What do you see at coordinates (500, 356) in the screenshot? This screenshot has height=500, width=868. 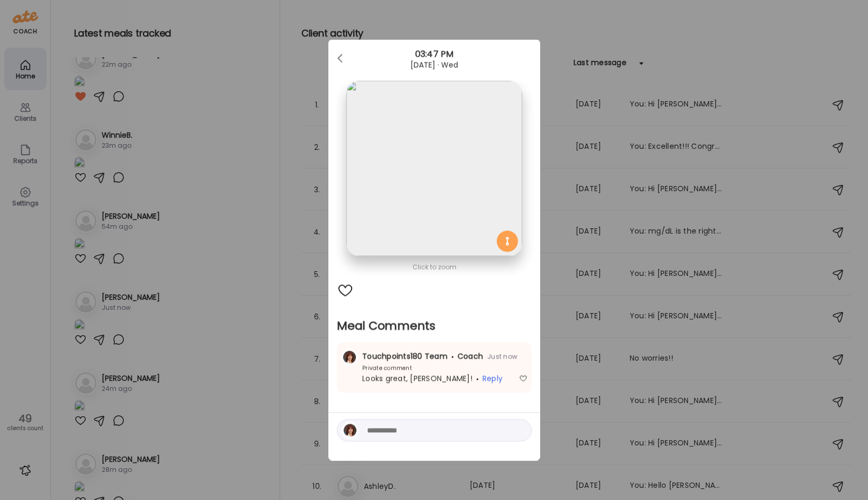 I see `span: Just now` at bounding box center [500, 356].